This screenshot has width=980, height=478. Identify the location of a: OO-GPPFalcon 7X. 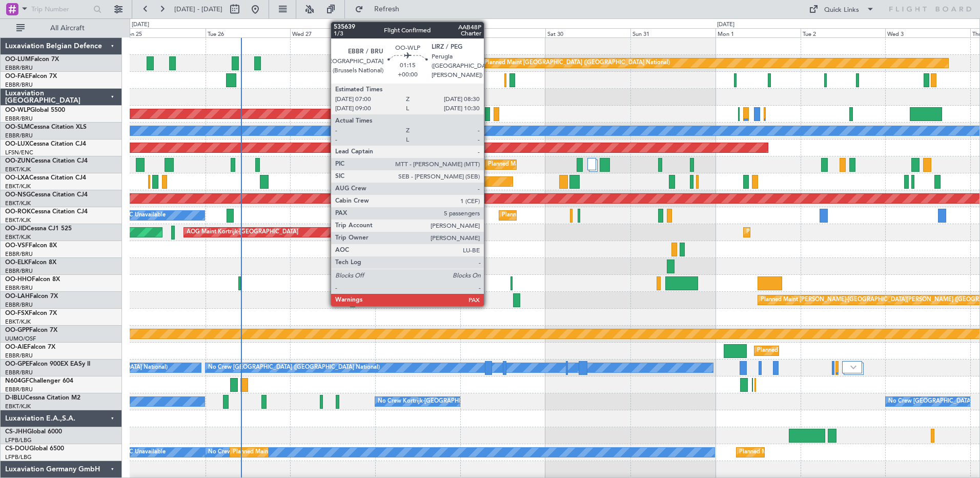
(31, 330).